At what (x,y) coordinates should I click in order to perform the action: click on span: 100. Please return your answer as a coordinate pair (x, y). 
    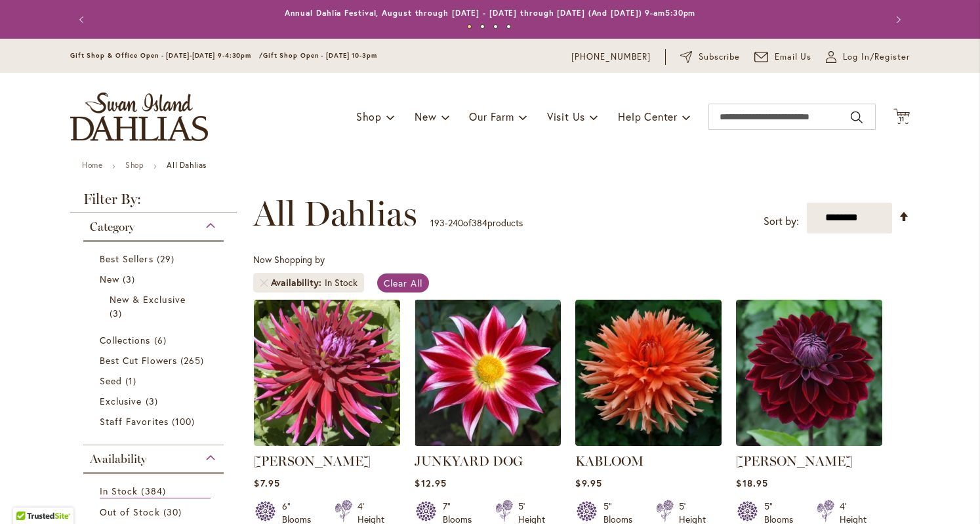
    Looking at the image, I should click on (185, 421).